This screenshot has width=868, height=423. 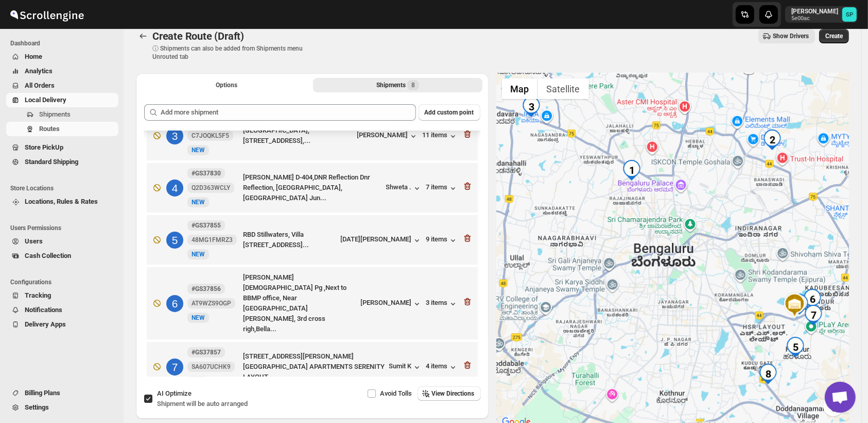 What do you see at coordinates (404, 188) in the screenshot?
I see `div: Shweta .` at bounding box center [404, 188].